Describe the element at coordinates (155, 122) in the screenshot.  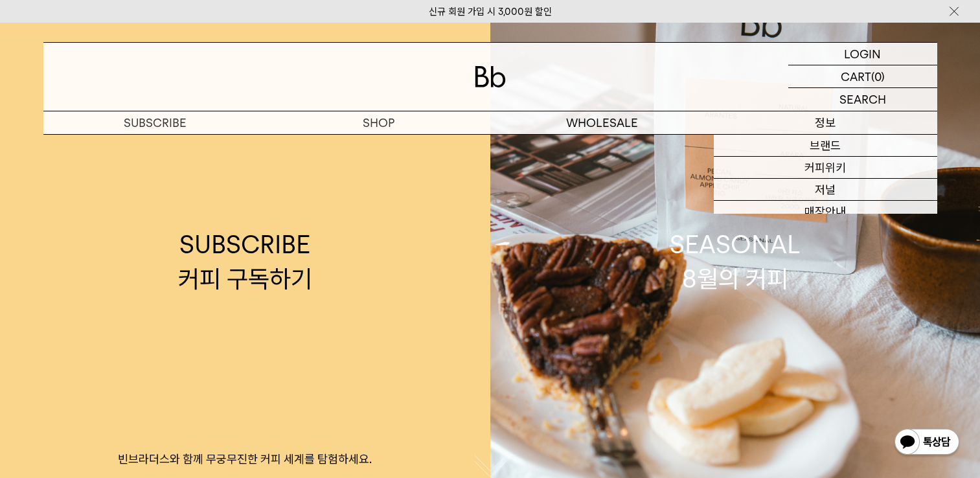
I see `a: SUBSCRIBE` at that location.